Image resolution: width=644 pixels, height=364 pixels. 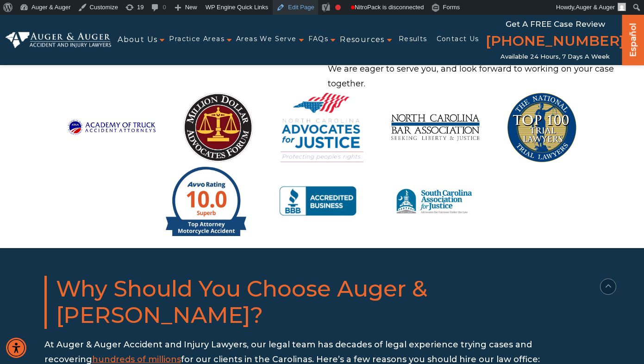 What do you see at coordinates (608, 287) in the screenshot?
I see `button: scroll to up` at bounding box center [608, 287].